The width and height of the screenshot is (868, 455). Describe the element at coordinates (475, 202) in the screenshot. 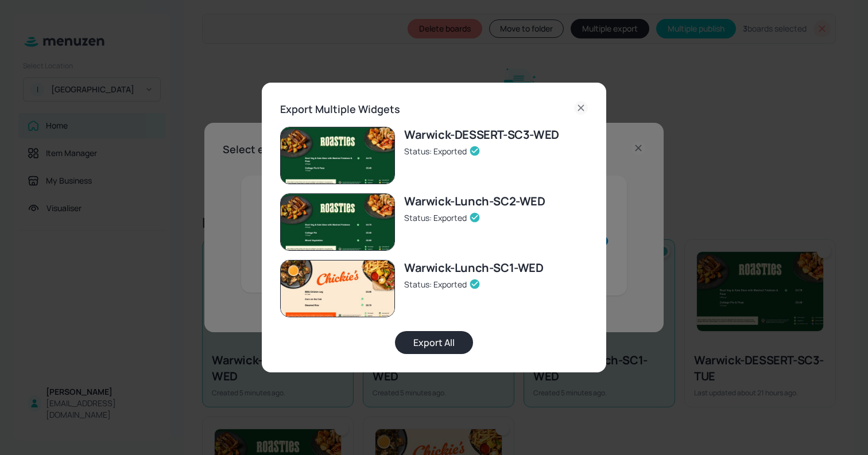

I see `div: Warwick-Lunch-SC2-WED` at that location.